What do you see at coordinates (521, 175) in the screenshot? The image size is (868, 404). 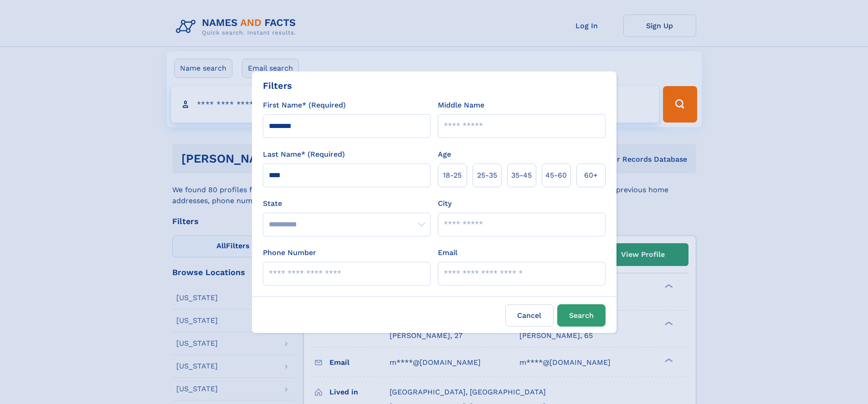 I see `span: 35‑45` at bounding box center [521, 175].